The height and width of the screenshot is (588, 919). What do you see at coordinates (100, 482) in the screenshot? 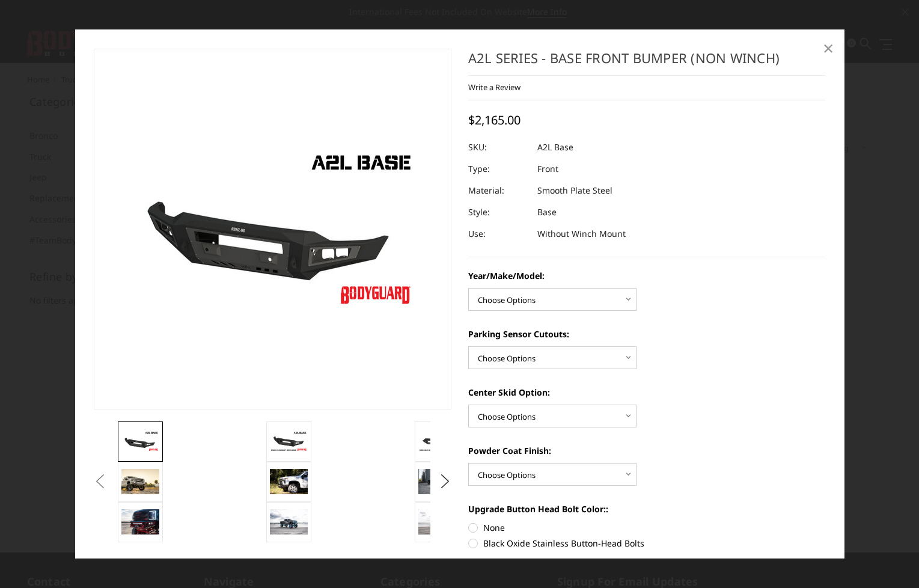
I see `button: Previous` at bounding box center [100, 482].